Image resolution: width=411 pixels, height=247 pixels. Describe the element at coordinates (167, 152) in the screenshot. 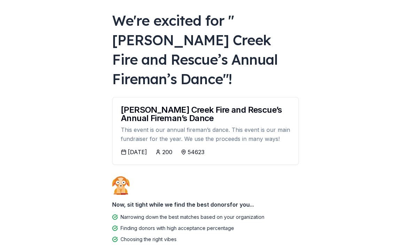

I see `div: 200` at that location.